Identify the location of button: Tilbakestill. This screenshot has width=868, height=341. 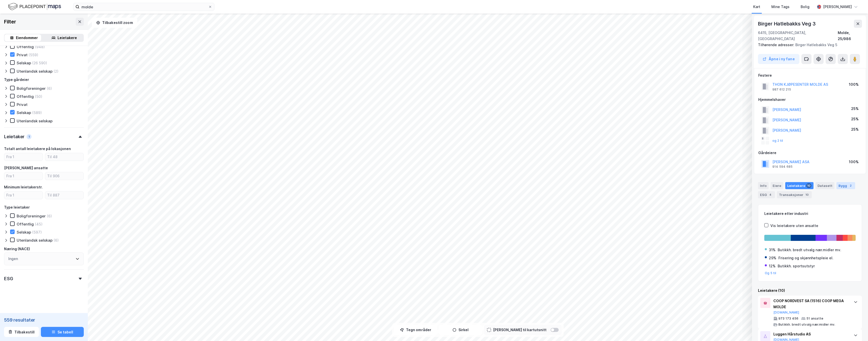
(21, 332).